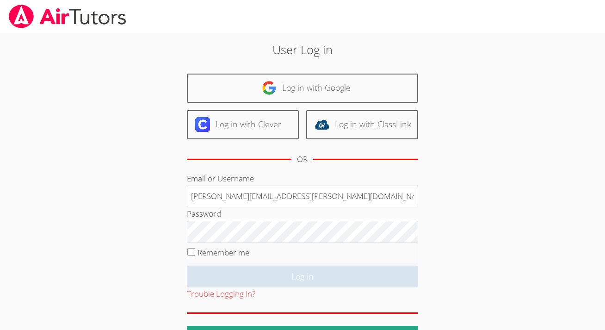  What do you see at coordinates (302, 88) in the screenshot?
I see `a: Log in with Google` at bounding box center [302, 88].